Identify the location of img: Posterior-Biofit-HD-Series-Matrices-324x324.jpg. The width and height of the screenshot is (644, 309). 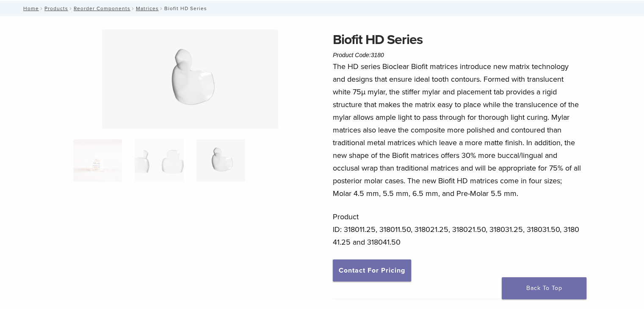
(97, 160).